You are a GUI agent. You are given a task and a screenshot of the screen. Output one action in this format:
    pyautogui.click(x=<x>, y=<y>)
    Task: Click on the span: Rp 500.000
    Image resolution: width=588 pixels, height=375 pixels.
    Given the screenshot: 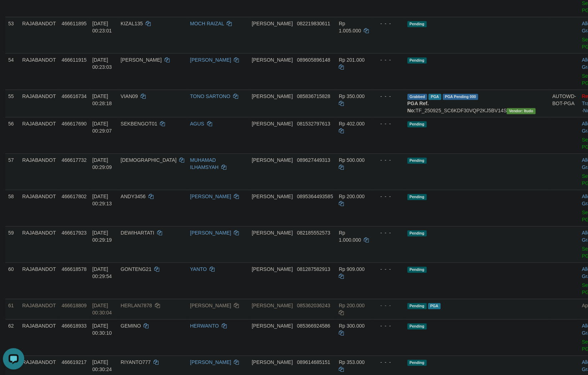 What is the action you would take?
    pyautogui.click(x=351, y=160)
    